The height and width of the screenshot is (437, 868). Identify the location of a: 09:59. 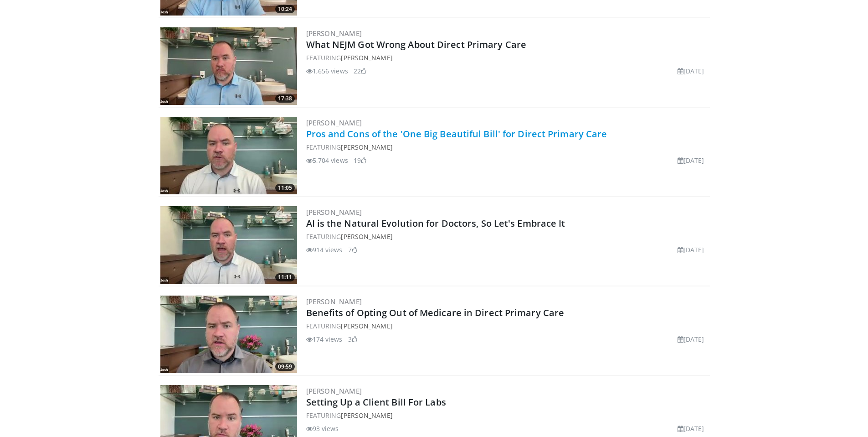
(229, 334).